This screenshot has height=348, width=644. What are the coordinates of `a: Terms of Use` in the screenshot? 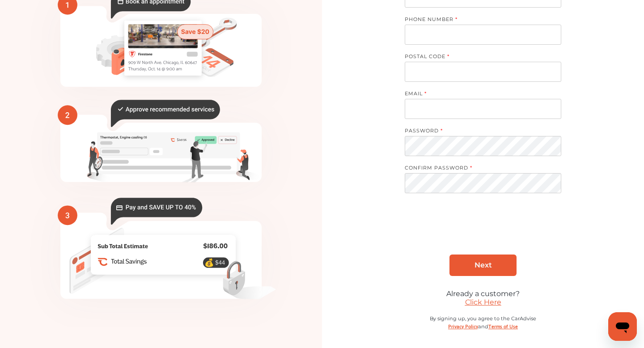 It's located at (503, 326).